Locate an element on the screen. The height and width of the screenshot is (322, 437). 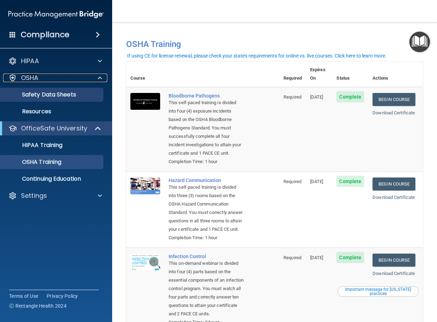
h4: OSHA Training is located at coordinates (274, 44).